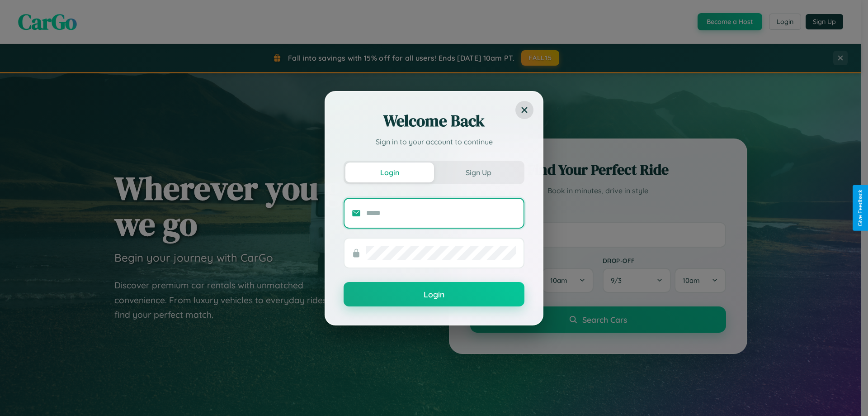 This screenshot has height=416, width=868. What do you see at coordinates (434, 141) in the screenshot?
I see `p: Sign in to your account to continue` at bounding box center [434, 141].